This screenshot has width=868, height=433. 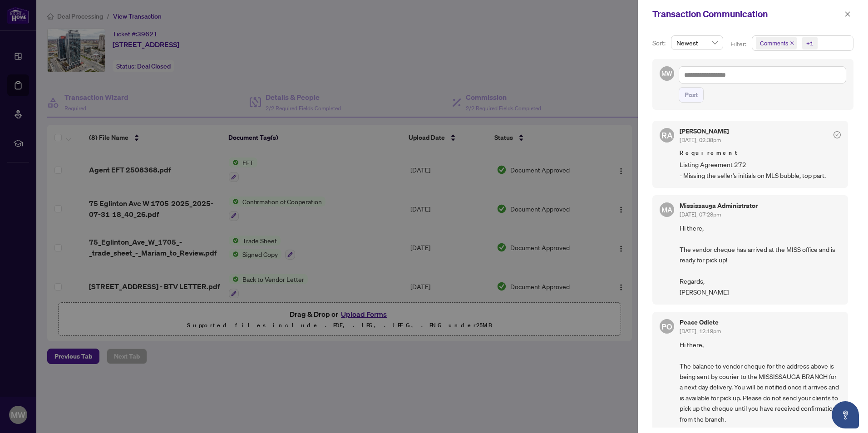 I want to click on button: Open asap, so click(x=845, y=415).